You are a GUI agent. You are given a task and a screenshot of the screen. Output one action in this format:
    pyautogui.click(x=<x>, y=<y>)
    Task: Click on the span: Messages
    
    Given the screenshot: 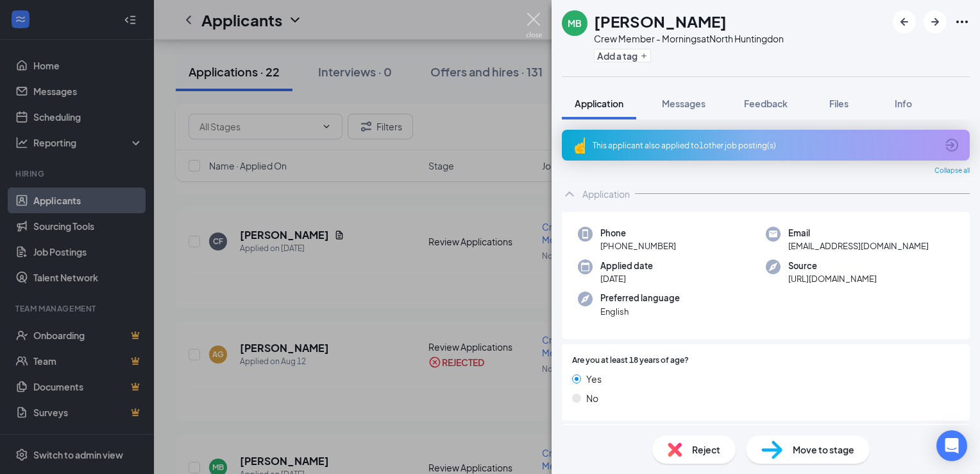 What is the action you would take?
    pyautogui.click(x=684, y=103)
    